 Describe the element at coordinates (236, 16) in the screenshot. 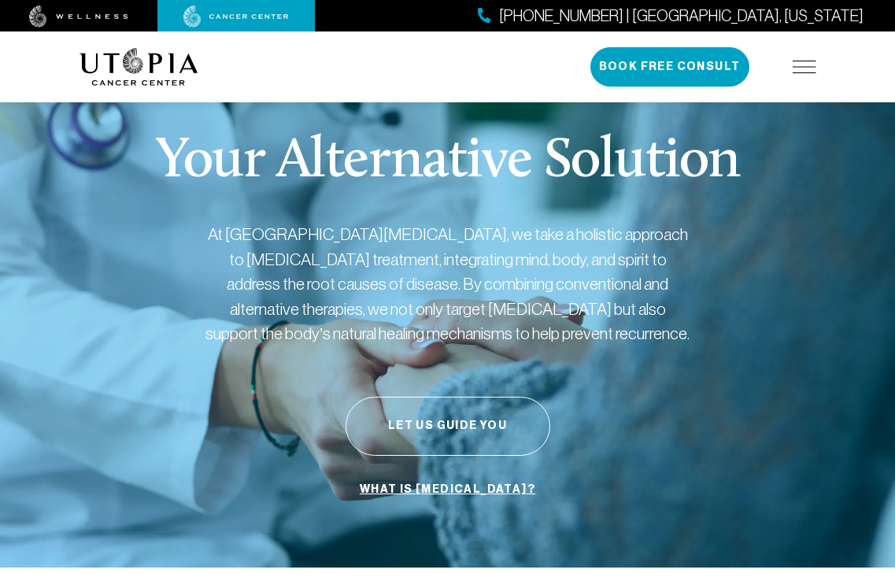

I see `img: cancer center` at that location.